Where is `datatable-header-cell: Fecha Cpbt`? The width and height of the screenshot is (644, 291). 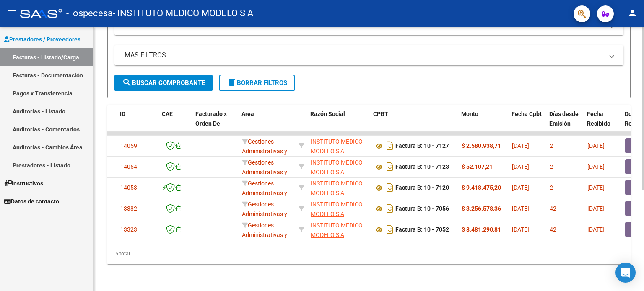 datatable-header-cell: Fecha Cpbt is located at coordinates (527, 123).